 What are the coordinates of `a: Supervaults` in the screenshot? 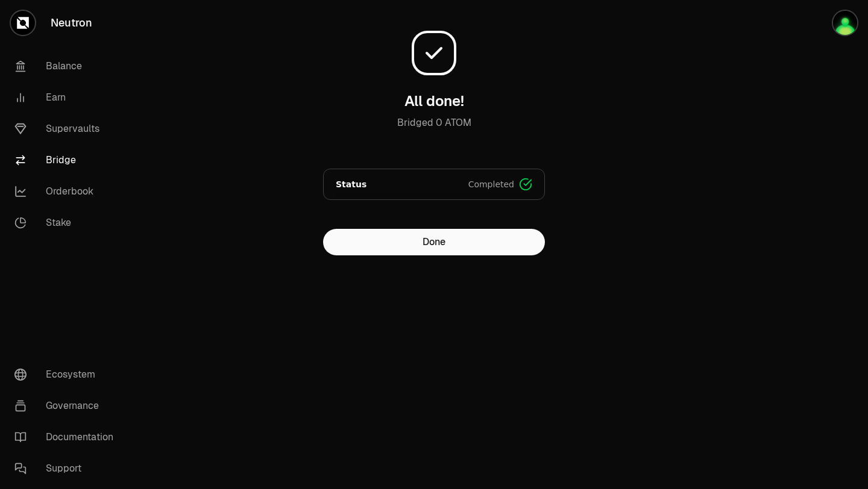 It's located at (68, 129).